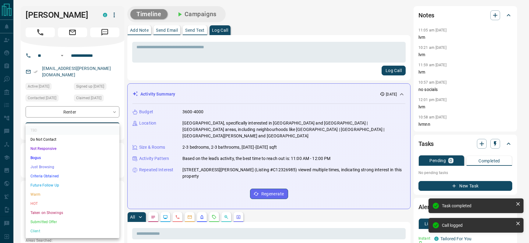 Image resolution: width=529 pixels, height=243 pixels. Describe the element at coordinates (73, 185) in the screenshot. I see `li: Future Follow Up` at that location.